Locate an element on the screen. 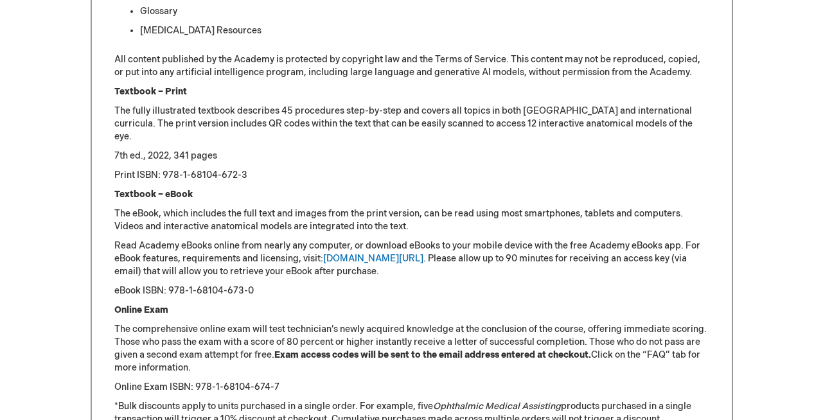 The image size is (823, 420). em: Ophthalmic Medical Assisting is located at coordinates (497, 406).